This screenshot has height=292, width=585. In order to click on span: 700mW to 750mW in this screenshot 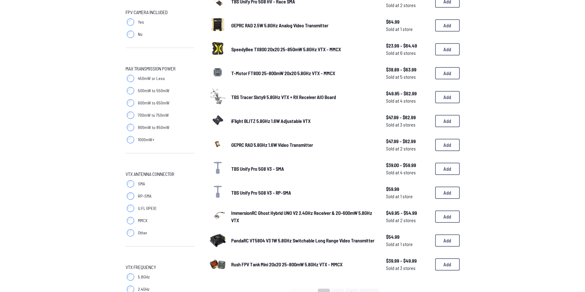, I will do `click(153, 115)`.